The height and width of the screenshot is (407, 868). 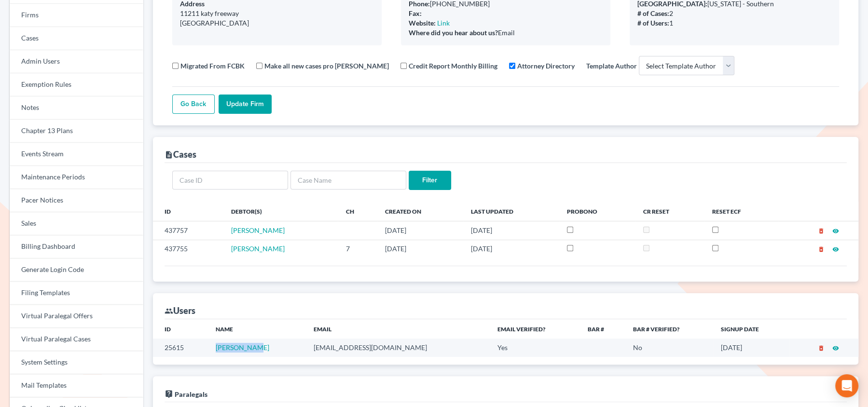 What do you see at coordinates (76, 316) in the screenshot?
I see `a: Virtual Paralegal Offers` at bounding box center [76, 316].